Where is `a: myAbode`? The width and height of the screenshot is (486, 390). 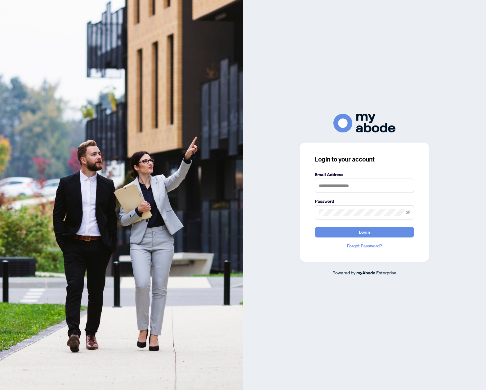
a: myAbode is located at coordinates (366, 273).